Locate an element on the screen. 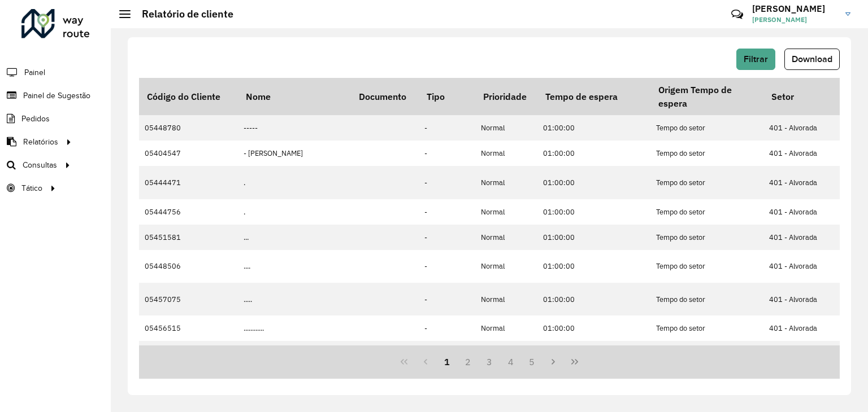  button: 1 is located at coordinates (447, 361).